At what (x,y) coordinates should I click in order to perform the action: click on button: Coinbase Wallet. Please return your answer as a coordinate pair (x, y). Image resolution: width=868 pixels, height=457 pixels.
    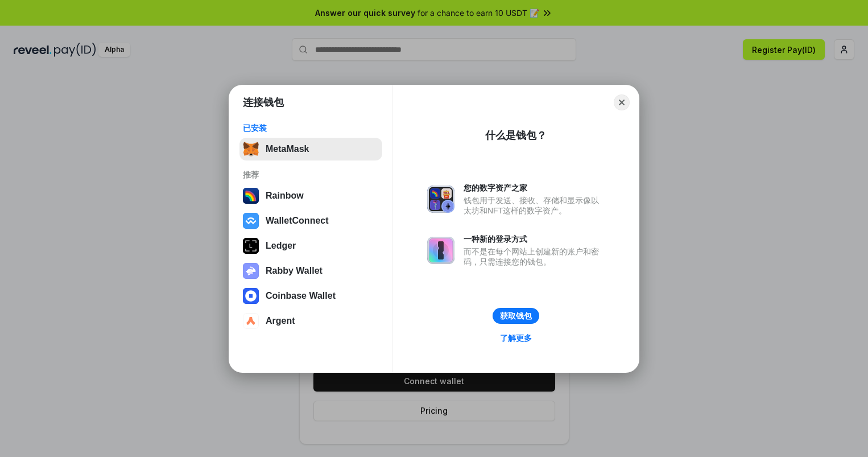
    Looking at the image, I should click on (310, 296).